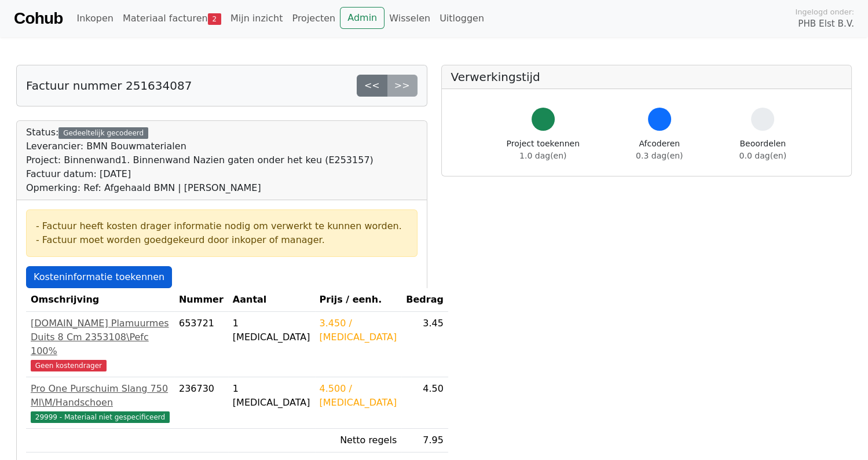  Describe the element at coordinates (201, 403) in the screenshot. I see `td: 236730` at that location.